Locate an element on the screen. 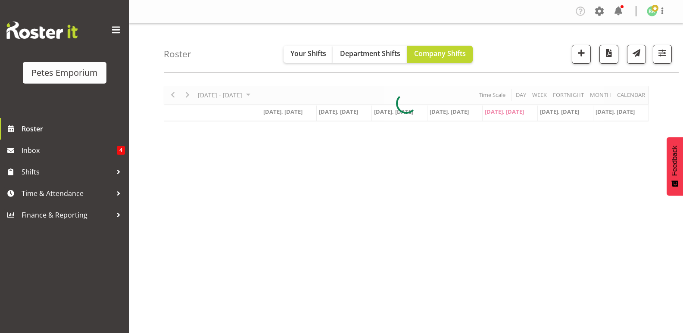  img: Rosterit website logo is located at coordinates (42, 30).